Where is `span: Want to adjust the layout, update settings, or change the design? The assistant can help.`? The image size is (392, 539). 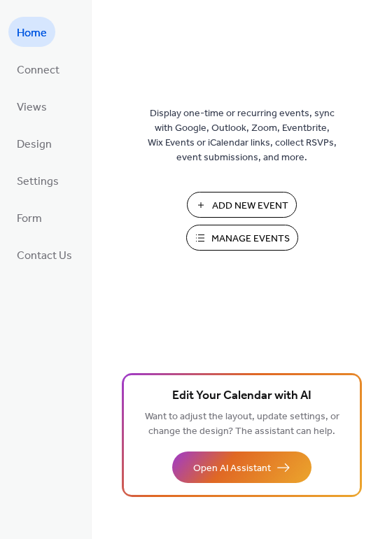 span: Want to adjust the layout, update settings, or change the design? The assistant can help. is located at coordinates (242, 424).